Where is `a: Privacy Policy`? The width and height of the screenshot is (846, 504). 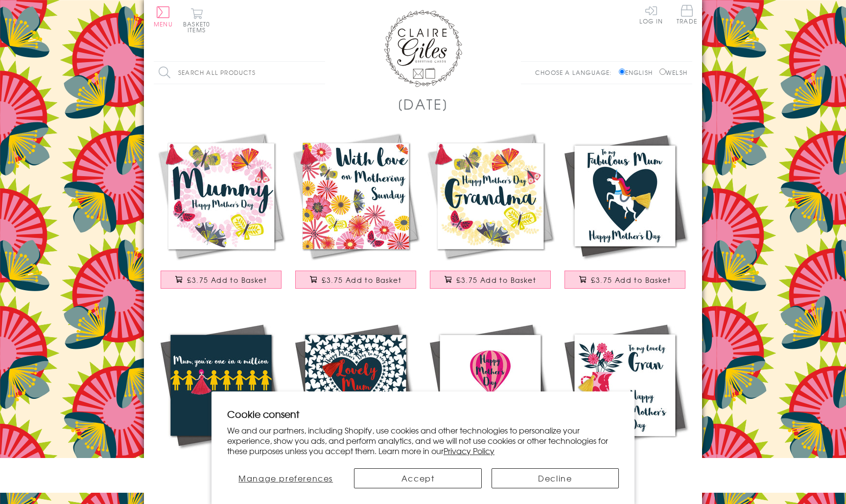
a: Privacy Policy is located at coordinates (468, 451).